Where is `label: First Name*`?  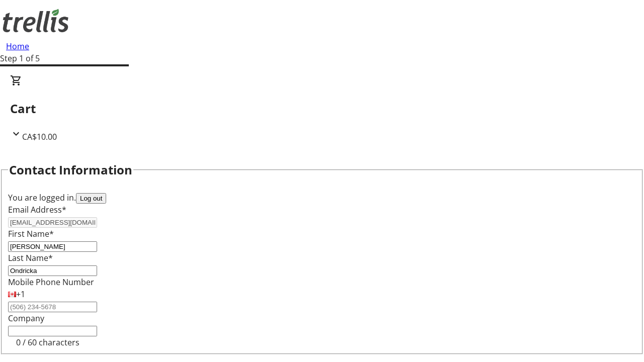 label: First Name* is located at coordinates (31, 234).